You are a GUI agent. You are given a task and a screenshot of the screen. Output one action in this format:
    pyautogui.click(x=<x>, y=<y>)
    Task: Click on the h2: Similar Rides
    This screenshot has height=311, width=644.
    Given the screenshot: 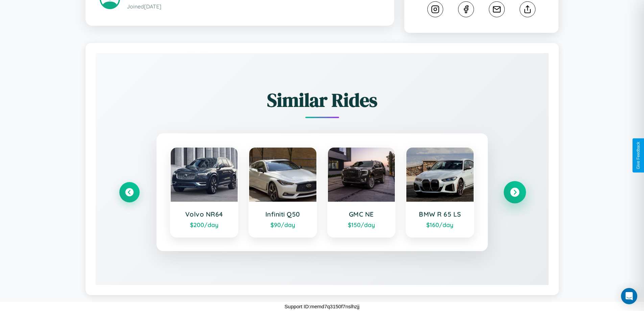 What is the action you would take?
    pyautogui.click(x=322, y=99)
    